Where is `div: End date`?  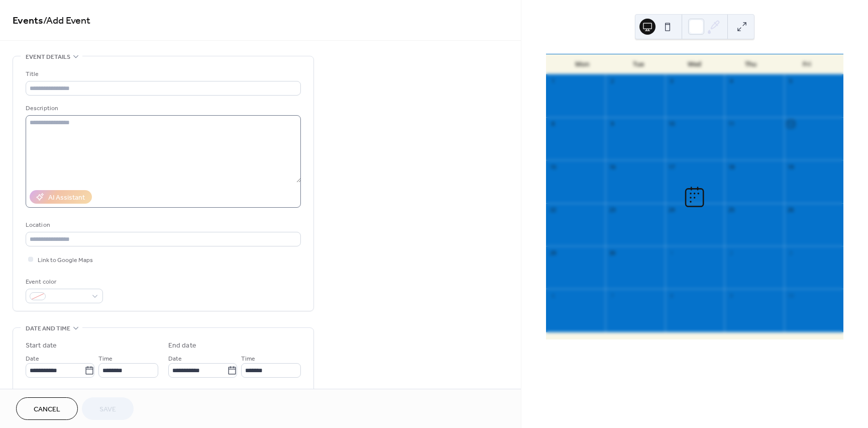 div: End date is located at coordinates (183, 345).